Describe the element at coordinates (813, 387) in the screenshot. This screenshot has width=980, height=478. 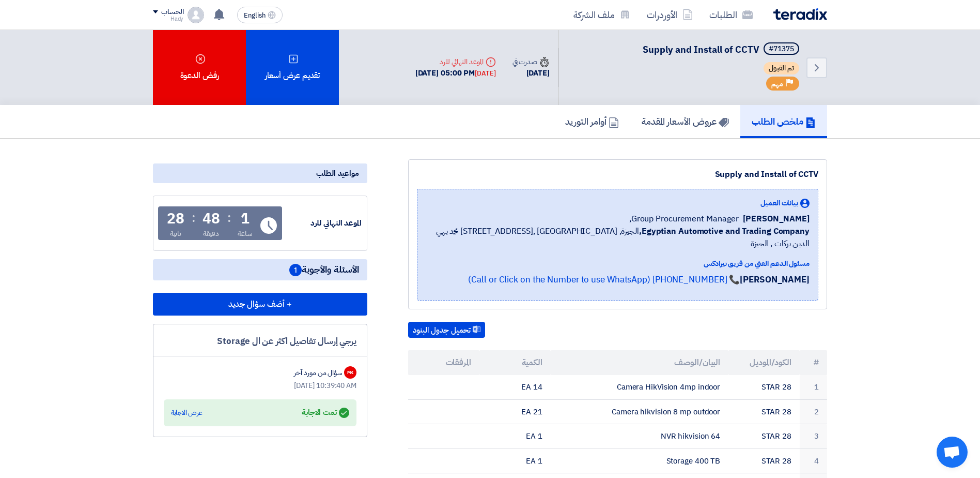
I see `td: 1` at that location.